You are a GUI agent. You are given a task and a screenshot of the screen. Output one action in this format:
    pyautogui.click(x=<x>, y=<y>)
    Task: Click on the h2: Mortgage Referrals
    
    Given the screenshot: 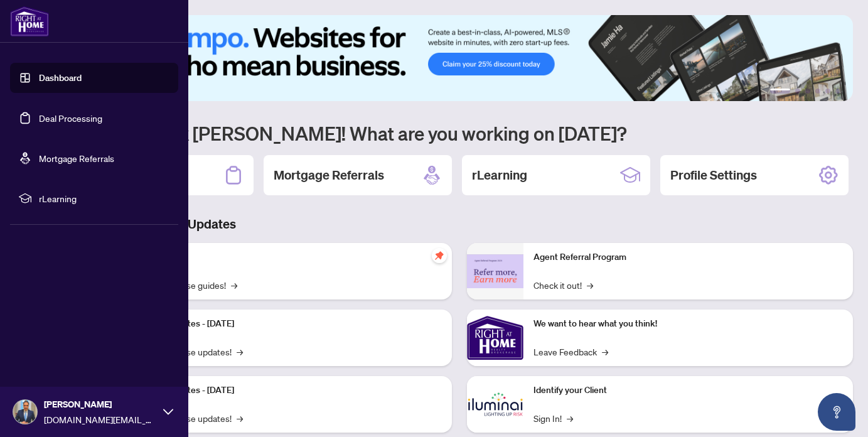 What is the action you would take?
    pyautogui.click(x=329, y=175)
    